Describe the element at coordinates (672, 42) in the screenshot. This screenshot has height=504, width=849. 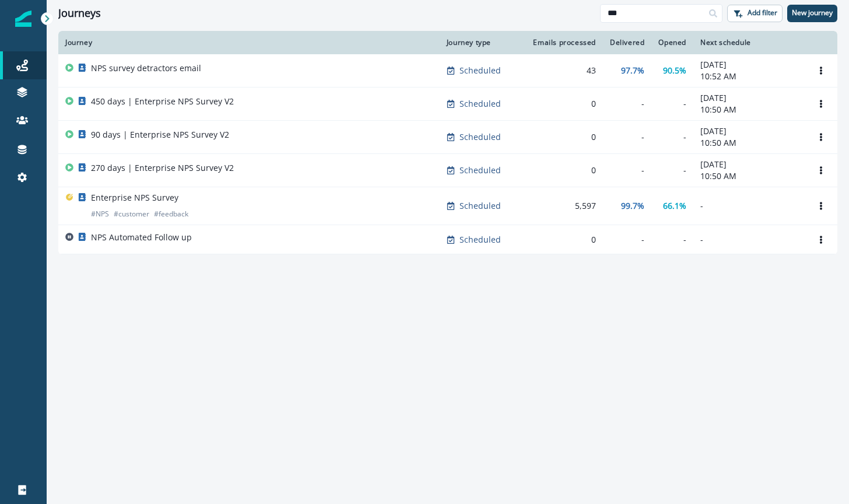
I see `div: Opened` at that location.